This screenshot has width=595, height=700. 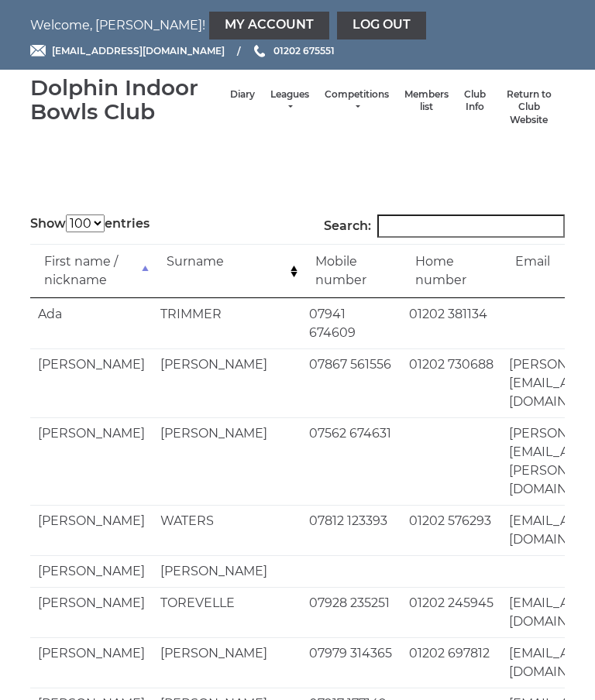 I want to click on td: 07979 314365, so click(x=351, y=662).